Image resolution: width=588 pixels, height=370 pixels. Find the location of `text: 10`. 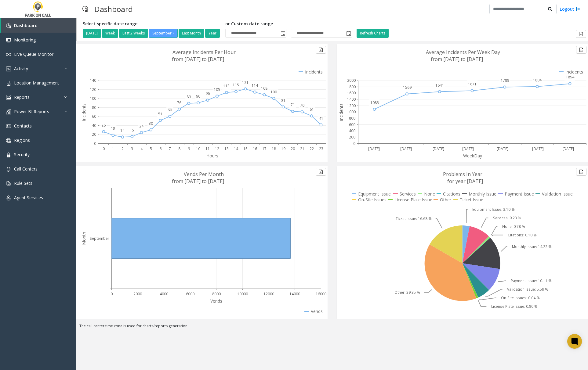

text: 10 is located at coordinates (198, 148).